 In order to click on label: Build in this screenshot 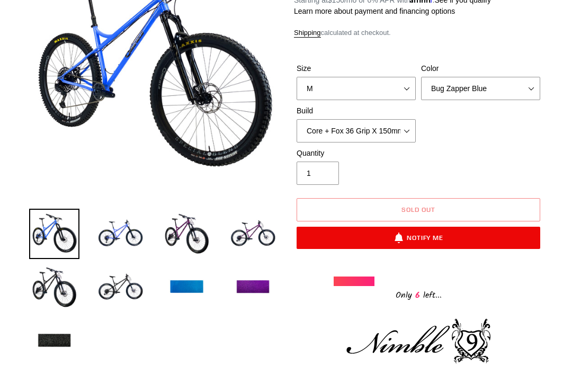, I will do `click(356, 111)`.